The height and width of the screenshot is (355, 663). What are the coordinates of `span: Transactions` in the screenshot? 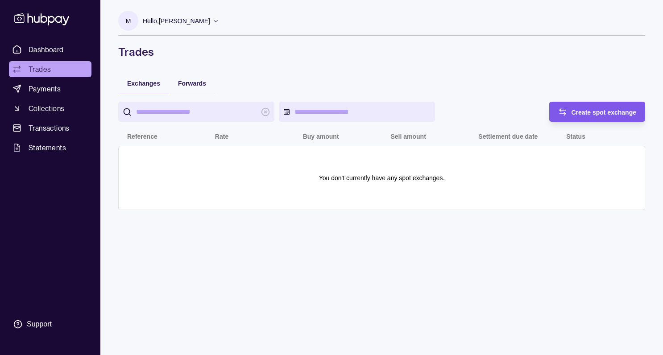 It's located at (49, 128).